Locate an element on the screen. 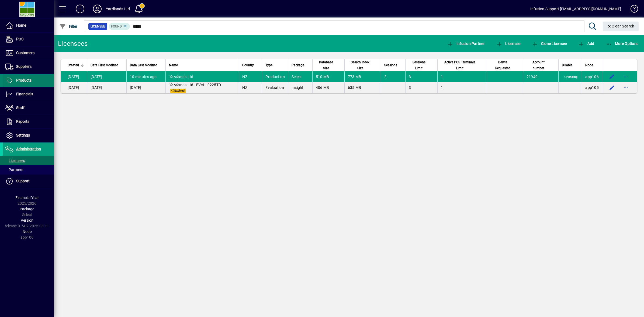  span: Database Size is located at coordinates (326, 65).